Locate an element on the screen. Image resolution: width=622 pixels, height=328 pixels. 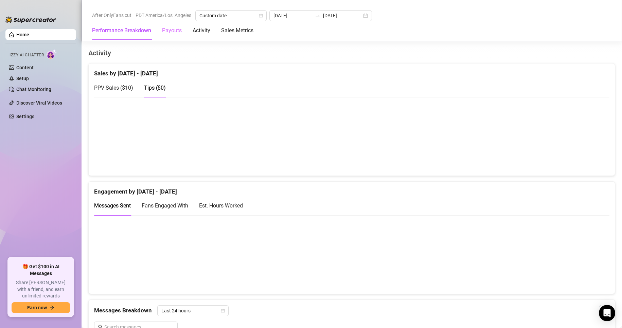
span: Last 24 hours is located at coordinates (193, 311).